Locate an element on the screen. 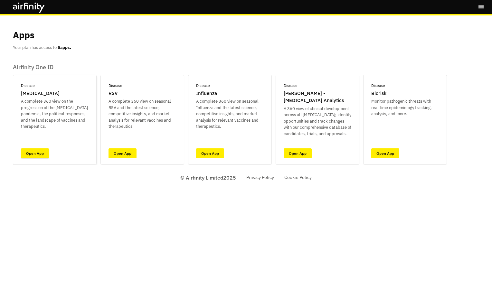 This screenshot has width=492, height=289. a: Cookie Policy is located at coordinates (298, 177).